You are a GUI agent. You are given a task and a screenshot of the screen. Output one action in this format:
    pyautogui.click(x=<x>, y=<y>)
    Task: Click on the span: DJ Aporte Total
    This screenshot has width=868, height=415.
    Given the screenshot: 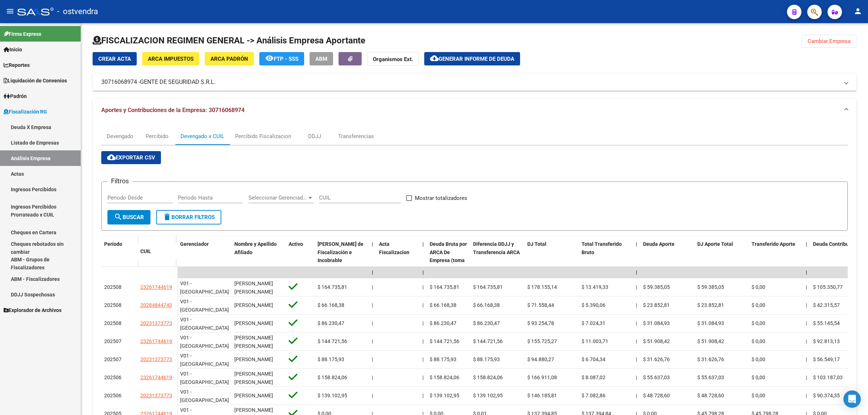 What is the action you would take?
    pyautogui.click(x=715, y=244)
    